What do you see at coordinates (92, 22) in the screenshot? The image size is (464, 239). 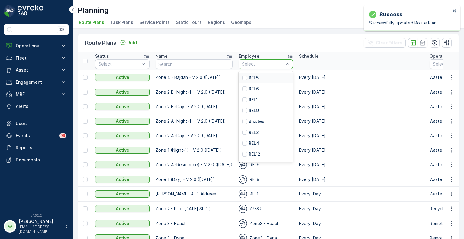 I see `span: Route Plans` at bounding box center [92, 22].